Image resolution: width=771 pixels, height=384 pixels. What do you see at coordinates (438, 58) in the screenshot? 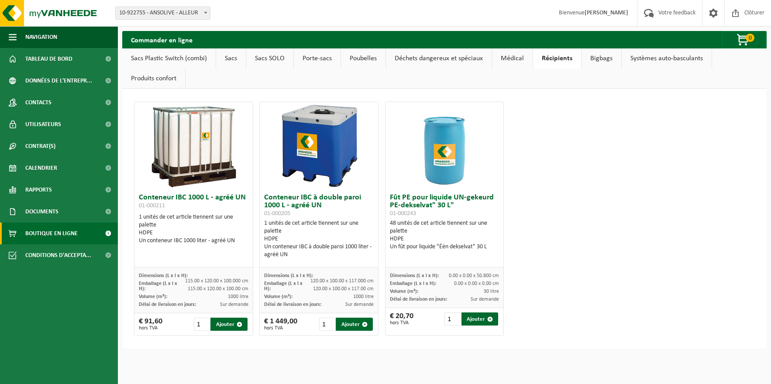
I see `a: Déchets dangereux et spéciaux` at bounding box center [438, 58].